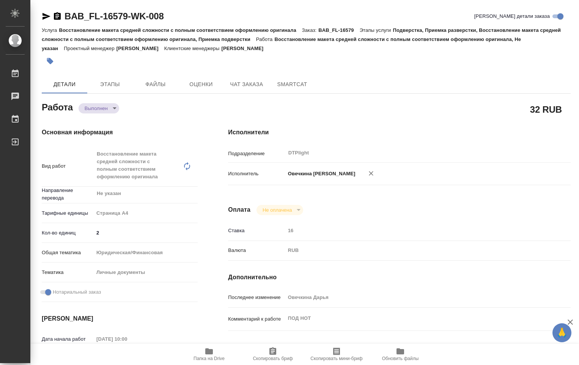  I want to click on p: Исполнитель, so click(256, 174).